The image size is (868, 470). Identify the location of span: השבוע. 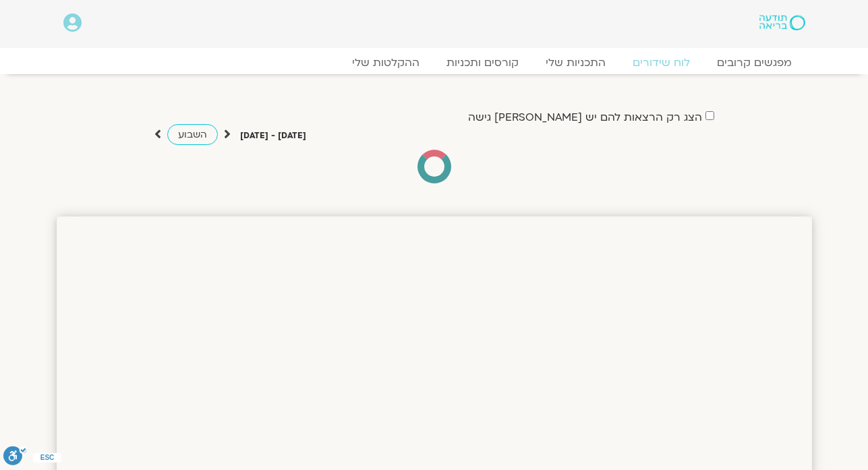
(192, 134).